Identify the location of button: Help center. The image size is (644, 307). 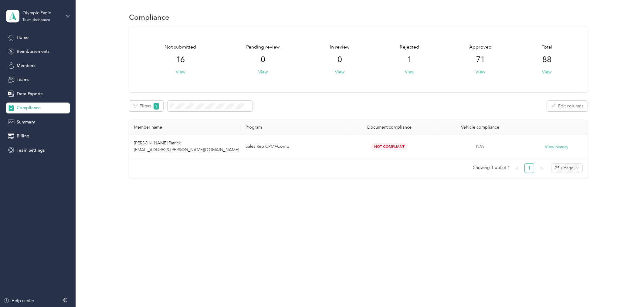
(19, 300).